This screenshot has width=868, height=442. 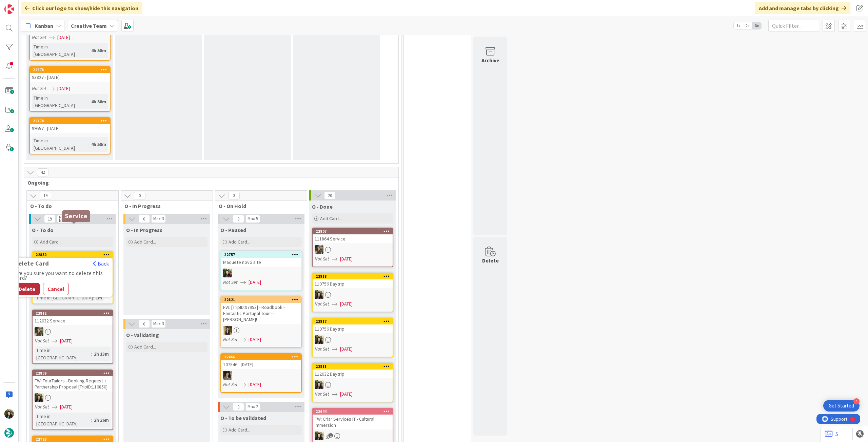 What do you see at coordinates (36, 6) in the screenshot?
I see `div: 5` at bounding box center [36, 6].